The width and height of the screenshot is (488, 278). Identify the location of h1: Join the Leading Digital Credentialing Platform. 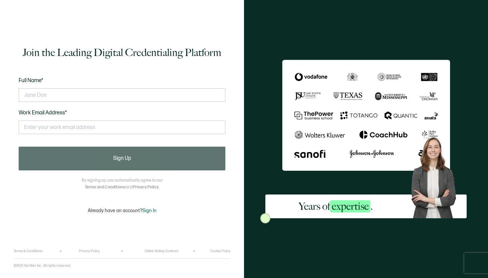
(122, 53).